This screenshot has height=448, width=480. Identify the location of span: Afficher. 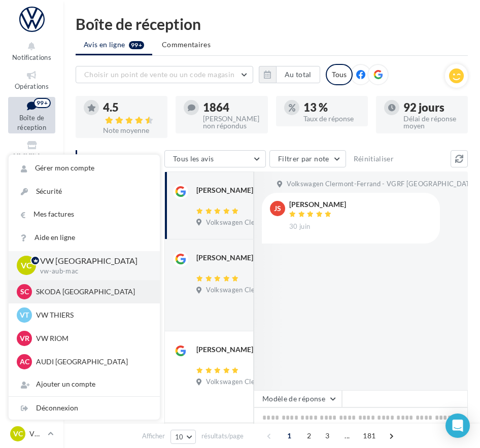
(153, 435).